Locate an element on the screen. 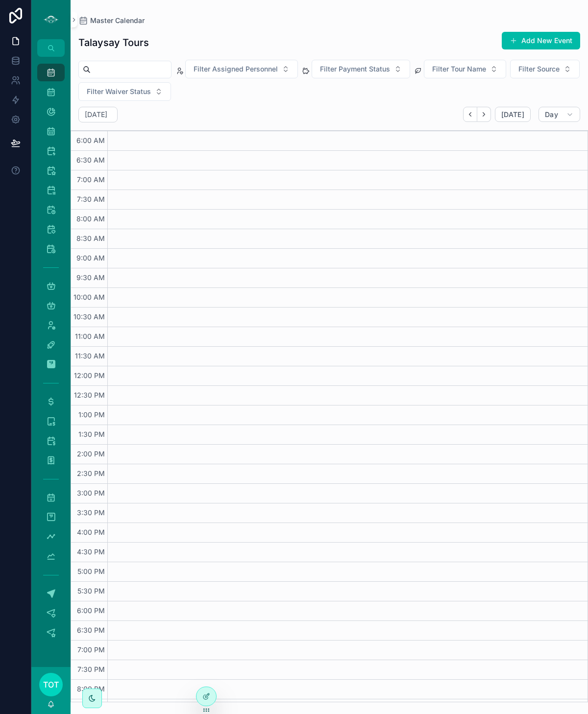 Image resolution: width=588 pixels, height=714 pixels. div: scrollable content is located at coordinates (51, 356).